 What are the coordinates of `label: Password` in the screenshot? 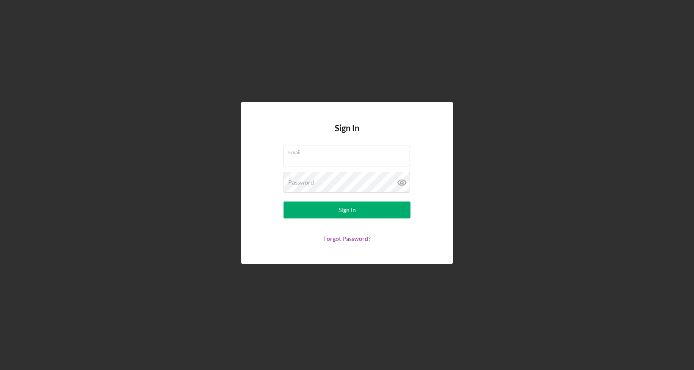 It's located at (301, 182).